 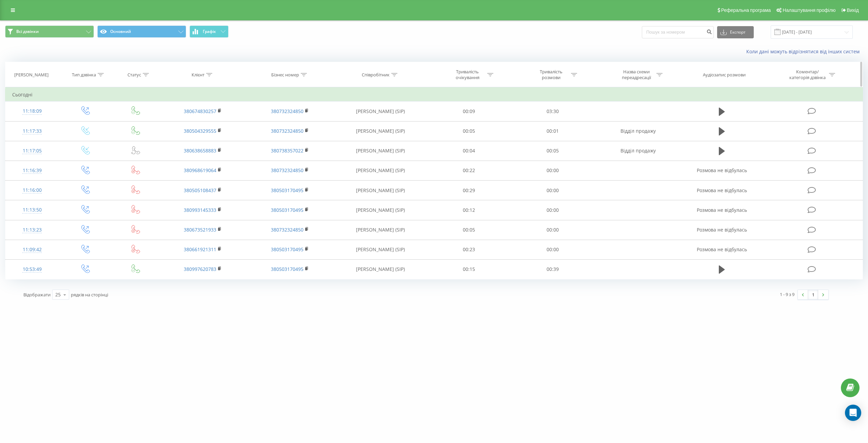 I want to click on button: Всі дзвінки, so click(x=50, y=32).